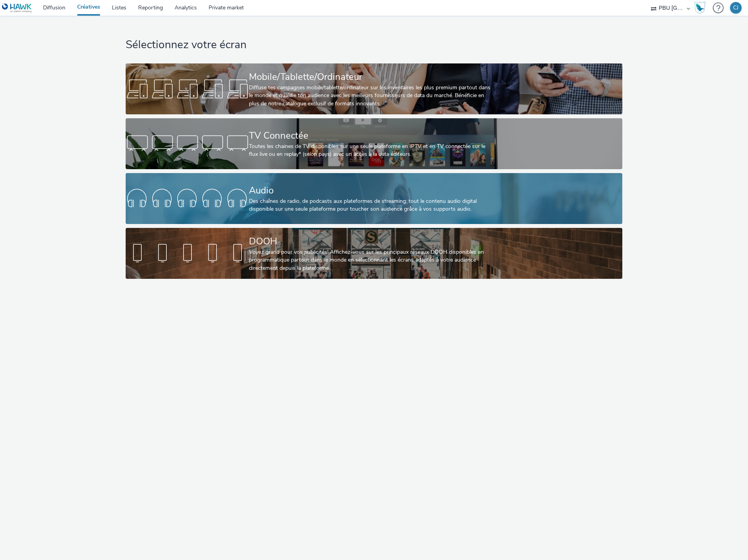 This screenshot has height=560, width=748. Describe the element at coordinates (372, 241) in the screenshot. I see `div: DOOH` at that location.